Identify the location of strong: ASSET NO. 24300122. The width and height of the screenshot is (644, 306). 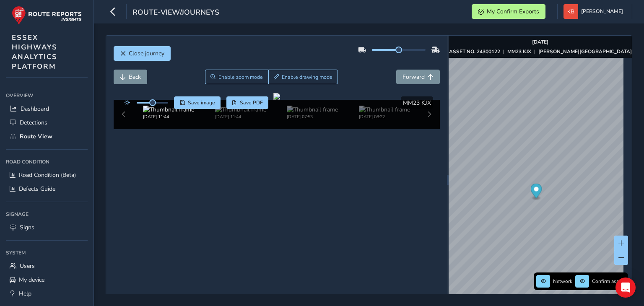
(475, 52).